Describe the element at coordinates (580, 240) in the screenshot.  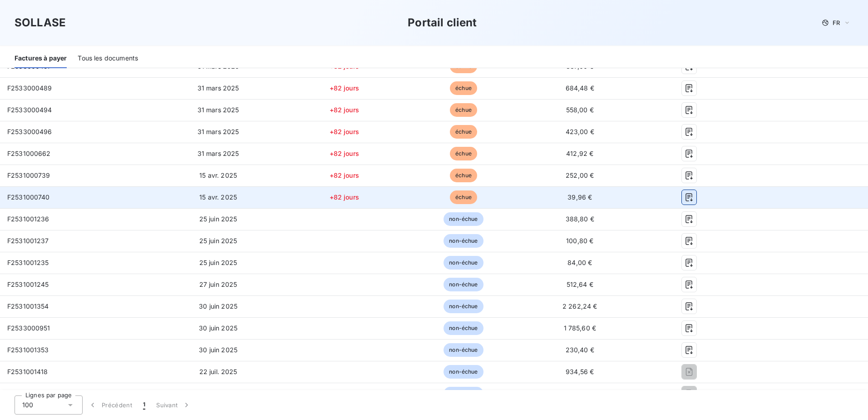
I see `span: 100,80 €` at that location.